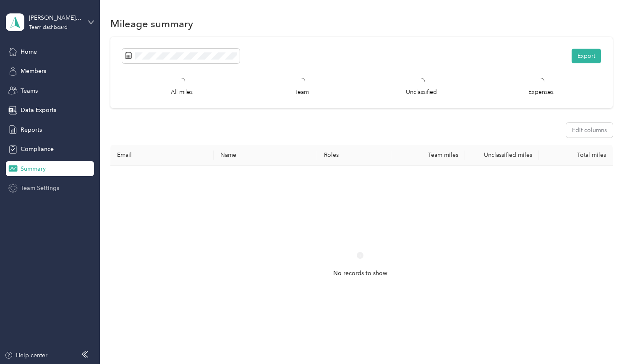  What do you see at coordinates (28, 52) in the screenshot?
I see `span: Home` at bounding box center [28, 52].